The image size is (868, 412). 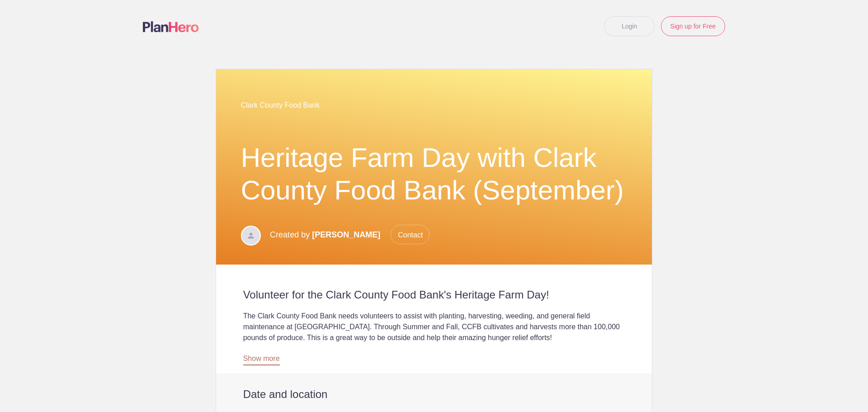 What do you see at coordinates (349, 235) in the screenshot?
I see `p: Created by` at bounding box center [349, 235].